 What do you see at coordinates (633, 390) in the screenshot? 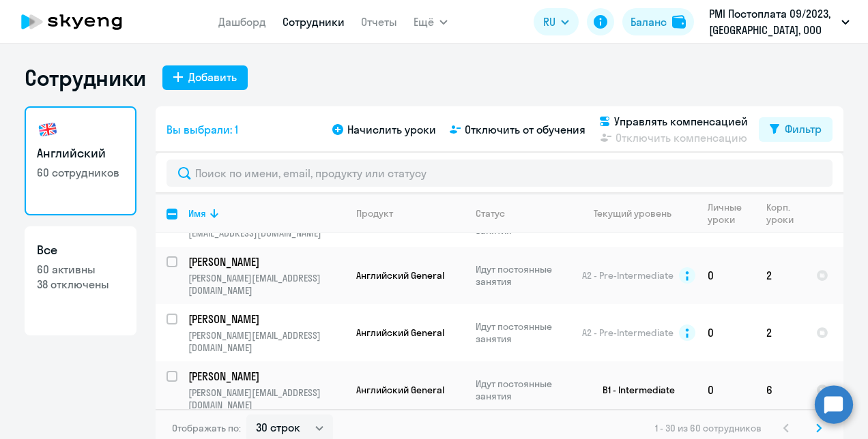
I see `td: B1 - Intermediate` at bounding box center [633, 390].